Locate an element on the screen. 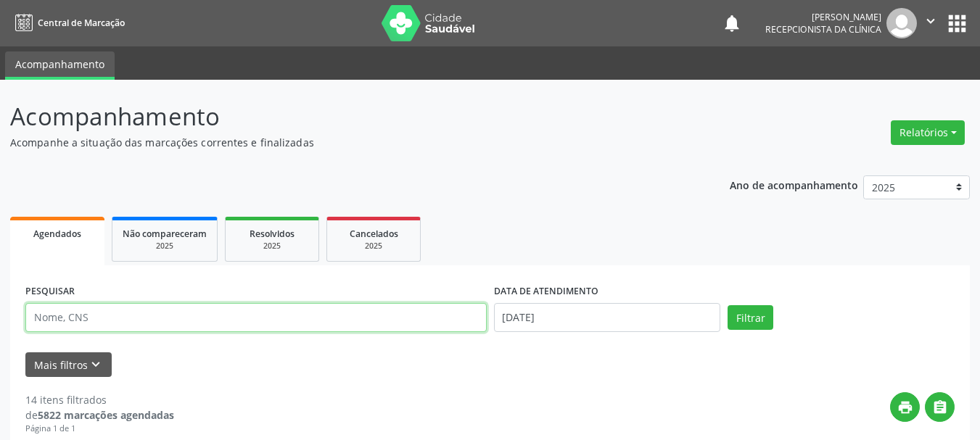 Image resolution: width=980 pixels, height=440 pixels. a: Central de Marcação is located at coordinates (68, 22).